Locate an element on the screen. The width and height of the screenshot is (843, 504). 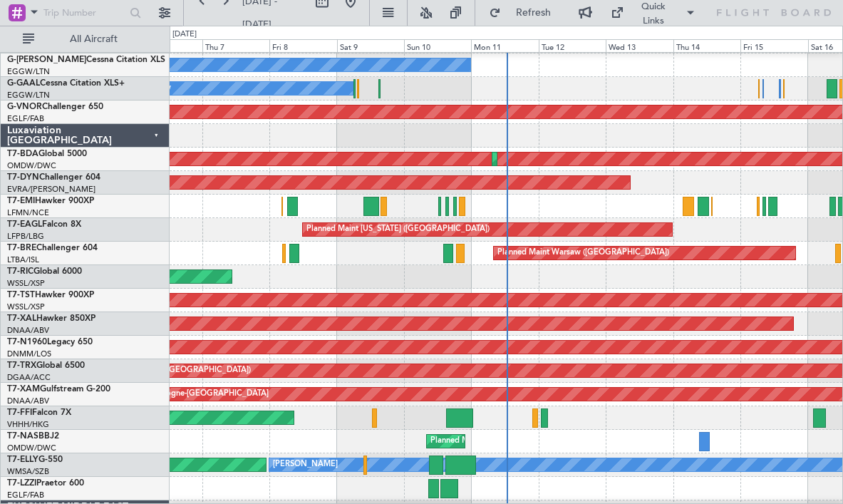
div: Mon 11 is located at coordinates (505, 46).